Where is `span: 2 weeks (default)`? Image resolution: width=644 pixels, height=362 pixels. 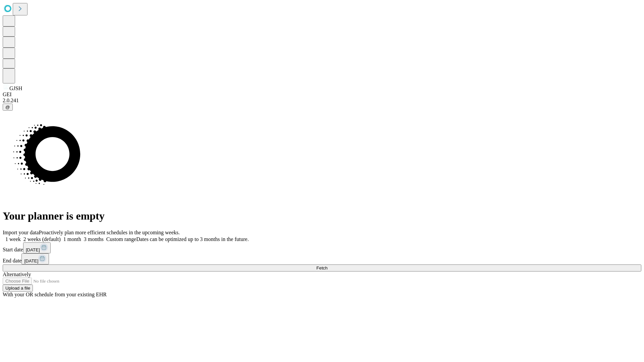
span: 2 weeks (default) is located at coordinates (42, 239).